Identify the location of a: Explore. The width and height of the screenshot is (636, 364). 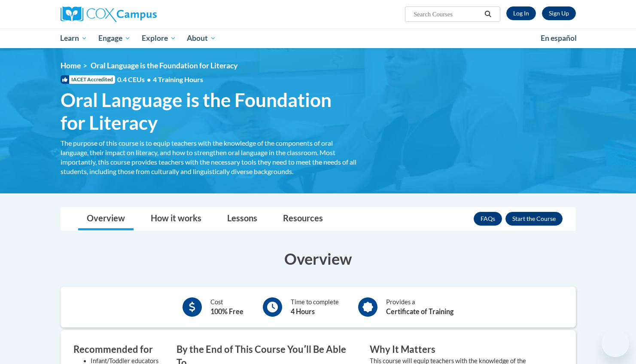
(159, 38).